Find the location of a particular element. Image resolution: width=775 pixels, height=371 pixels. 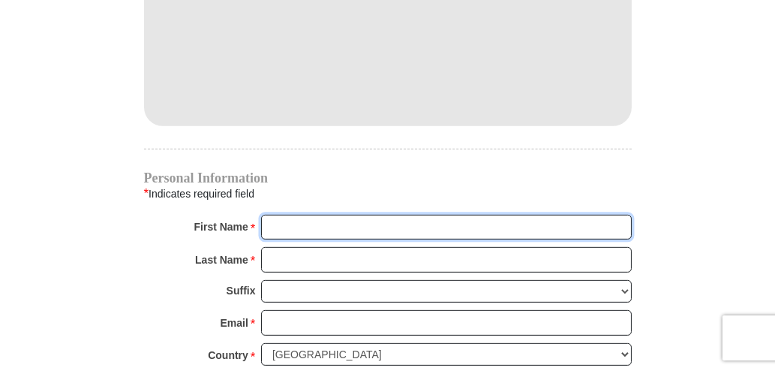

strong: First Name is located at coordinates (221, 227).